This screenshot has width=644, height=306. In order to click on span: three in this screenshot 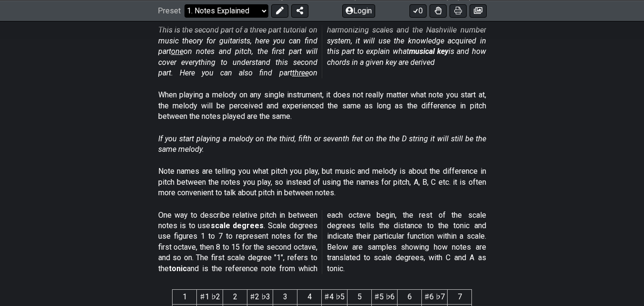, I will do `click(300, 73)`.